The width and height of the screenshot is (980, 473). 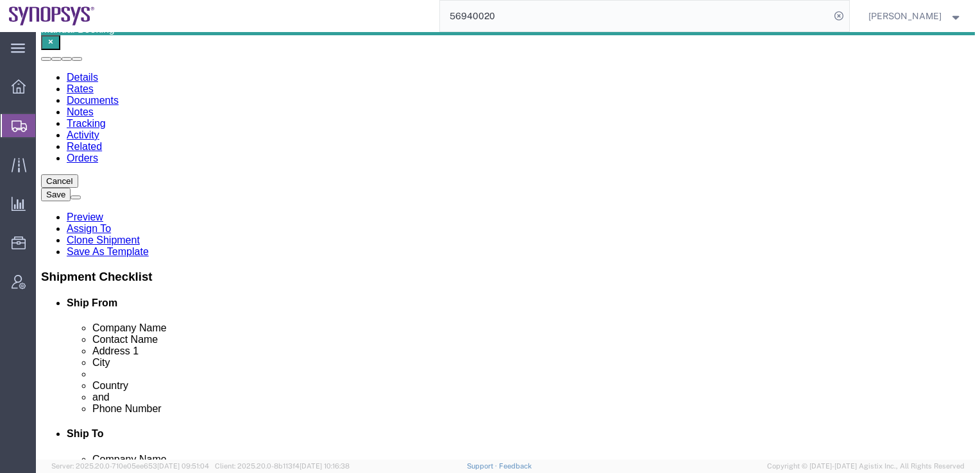 I want to click on input: Search for shipment number, reference number, so click(x=635, y=16).